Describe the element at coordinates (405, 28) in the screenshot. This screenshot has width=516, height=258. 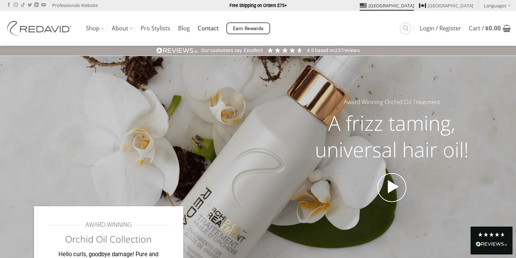
I see `a: Search` at that location.